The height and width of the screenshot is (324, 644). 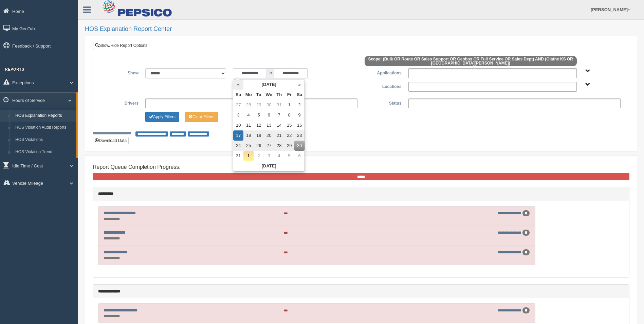 What do you see at coordinates (289, 125) in the screenshot?
I see `td: 15` at bounding box center [289, 125].